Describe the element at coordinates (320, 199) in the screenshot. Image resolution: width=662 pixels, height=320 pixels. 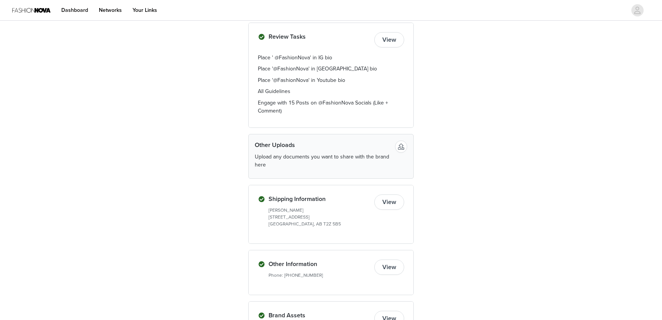
I see `h4: Shipping Information` at that location.